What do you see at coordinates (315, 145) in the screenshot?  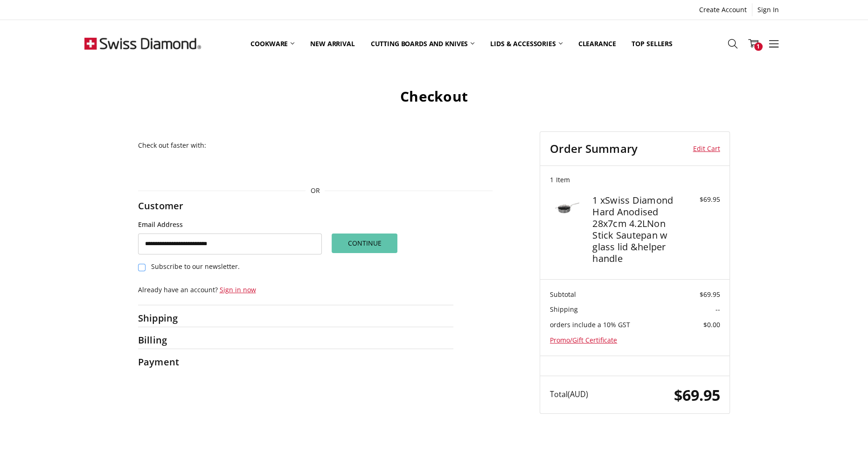 I see `p: Check out faster with:` at bounding box center [315, 145].